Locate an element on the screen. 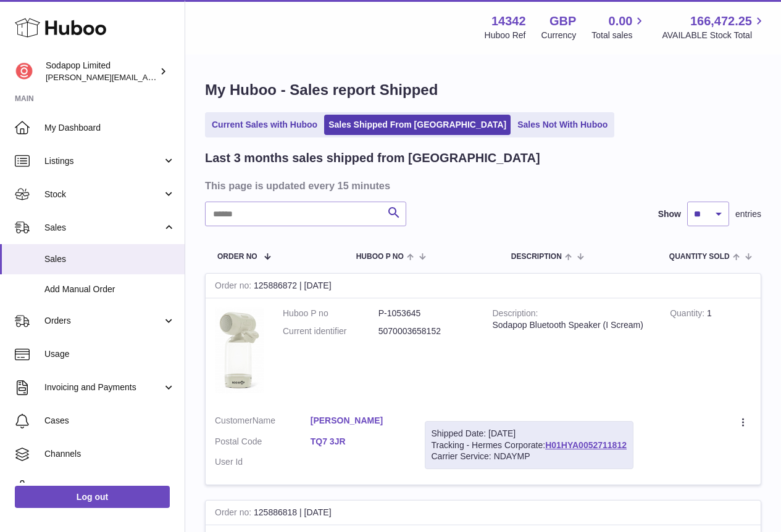 The image size is (781, 532). strong: GBP is located at coordinates (563, 21).